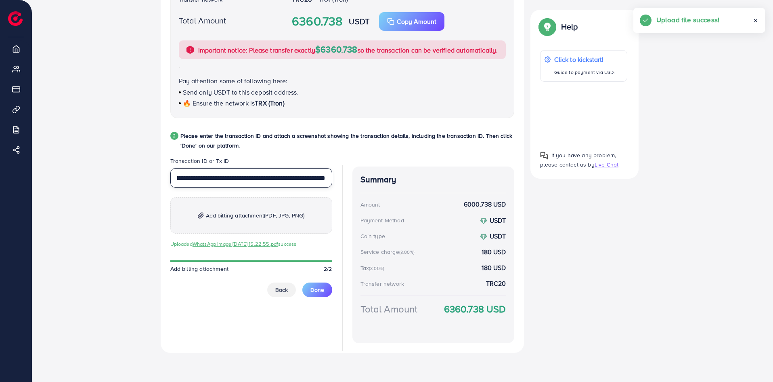 The height and width of the screenshot is (382, 773). What do you see at coordinates (342, 92) in the screenshot?
I see `p: Send only USDT to this deposit address.` at bounding box center [342, 92].